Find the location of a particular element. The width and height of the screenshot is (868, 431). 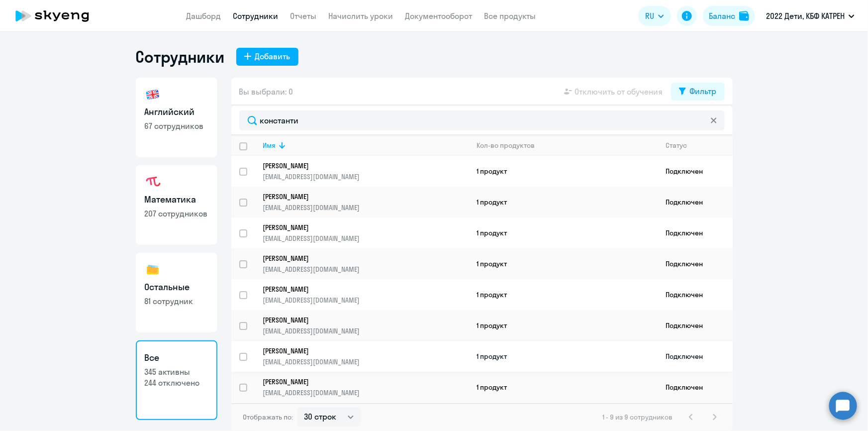

p: 345 активны is located at coordinates (177, 371).